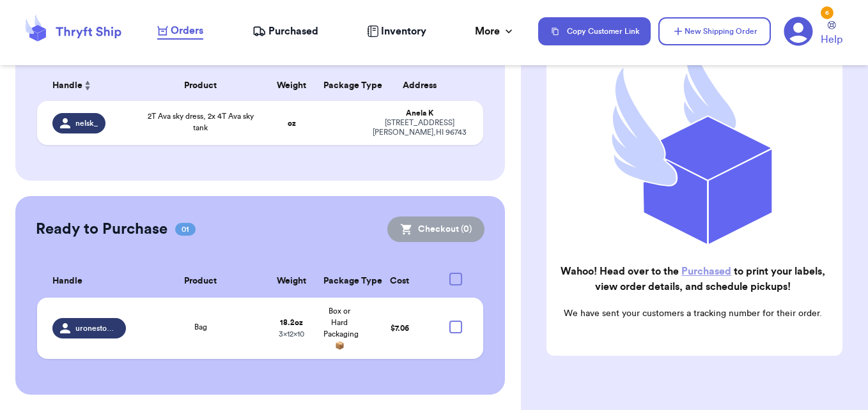 This screenshot has width=868, height=410. I want to click on div: Anela K, so click(420, 114).